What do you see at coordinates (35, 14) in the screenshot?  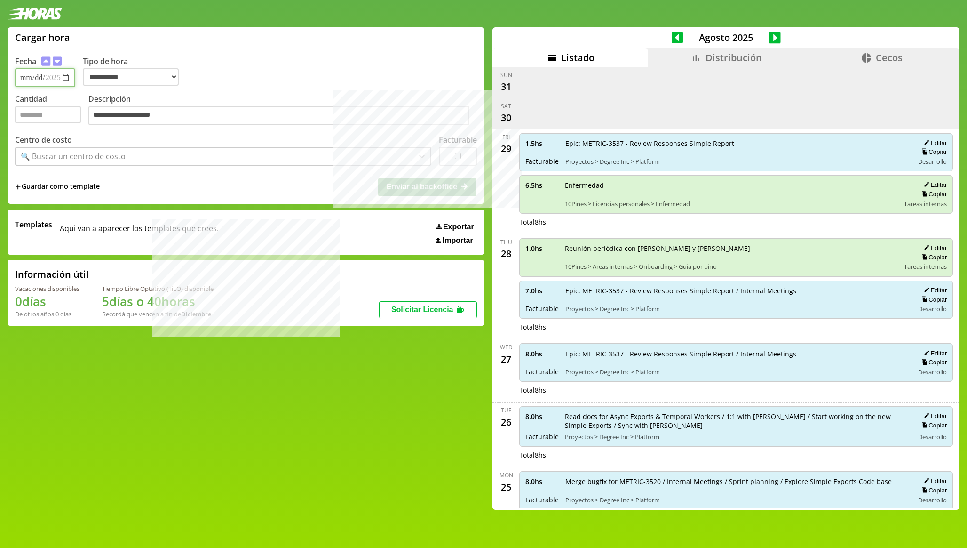 I see `img: logotipo` at bounding box center [35, 14].